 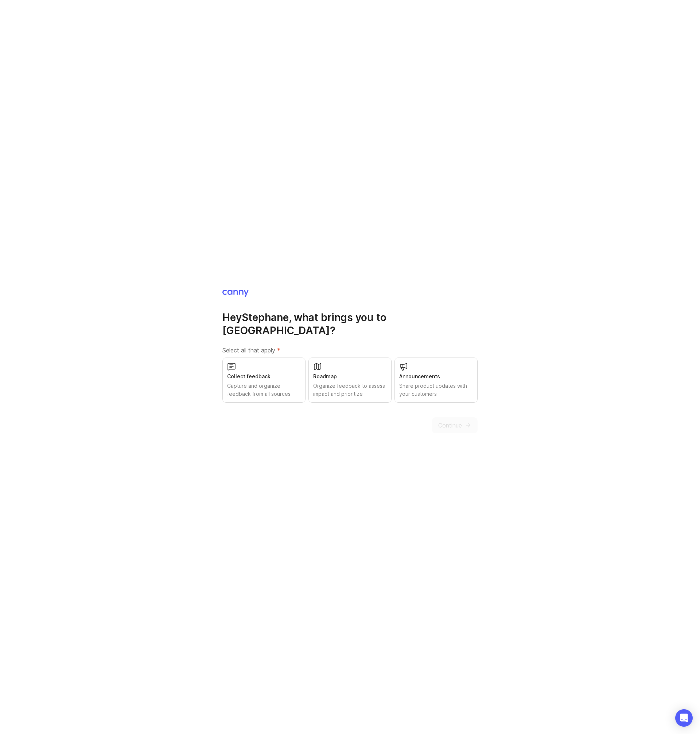 I want to click on button: AnnouncementsShare product updates with your customers, so click(x=436, y=380).